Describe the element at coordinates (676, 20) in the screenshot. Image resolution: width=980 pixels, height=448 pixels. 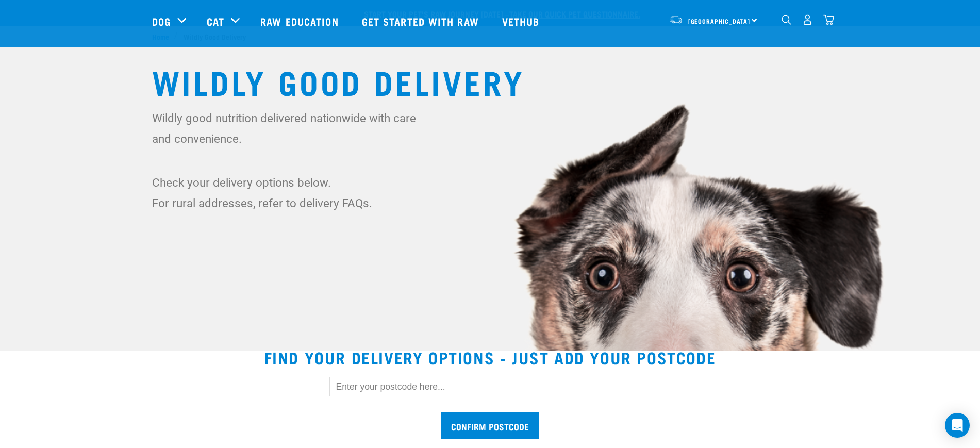
I see `img: van-moving.png` at that location.